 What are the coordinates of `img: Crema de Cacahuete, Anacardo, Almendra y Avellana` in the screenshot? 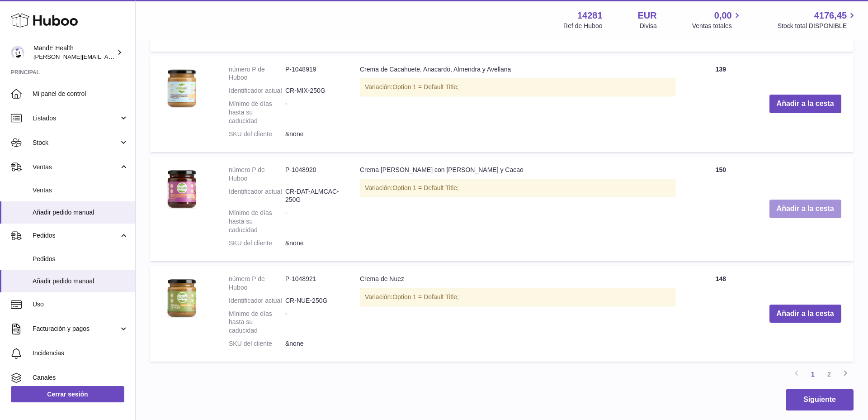 It's located at (182, 88).